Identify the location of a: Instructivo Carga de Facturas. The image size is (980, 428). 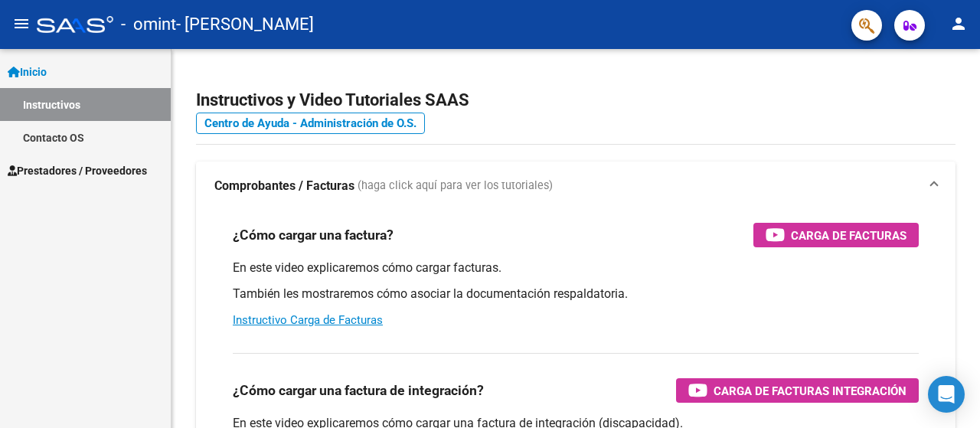
(308, 320).